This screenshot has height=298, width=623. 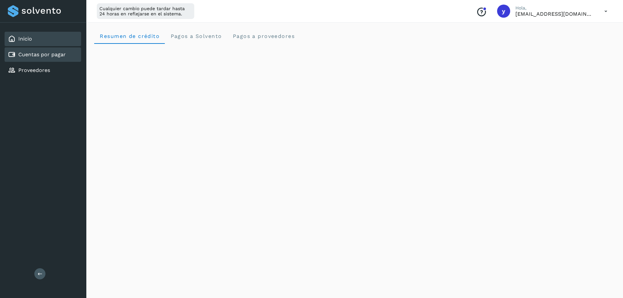 I want to click on a: Cuentas por pagar, so click(x=42, y=54).